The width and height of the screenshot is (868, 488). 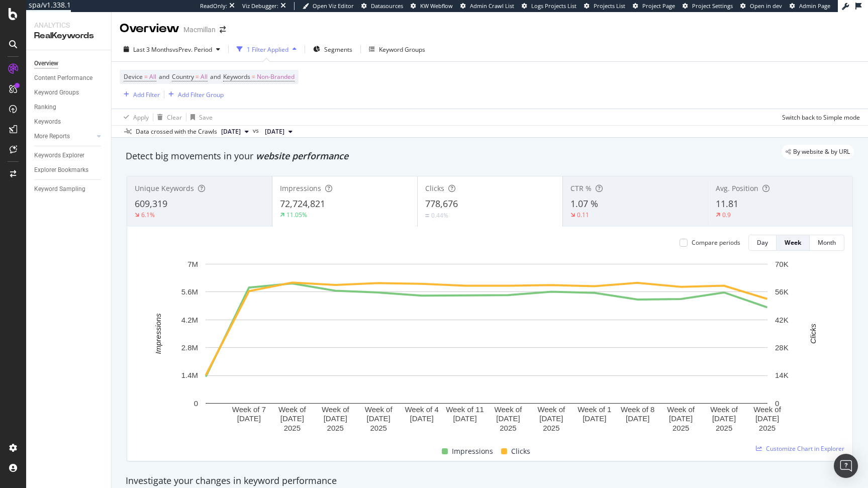 I want to click on button: Last 3 MonthsvsPrev. Period, so click(x=172, y=50).